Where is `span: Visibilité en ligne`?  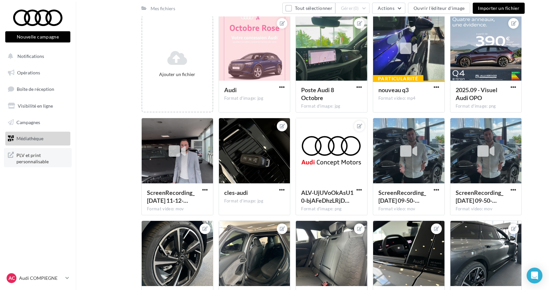
span: Visibilité en ligne is located at coordinates (35, 106).